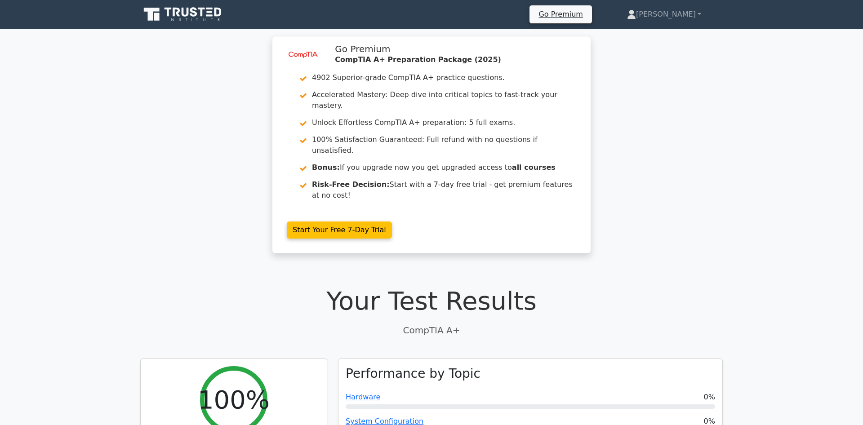 The width and height of the screenshot is (863, 425). I want to click on h1: Your Test Results, so click(431, 301).